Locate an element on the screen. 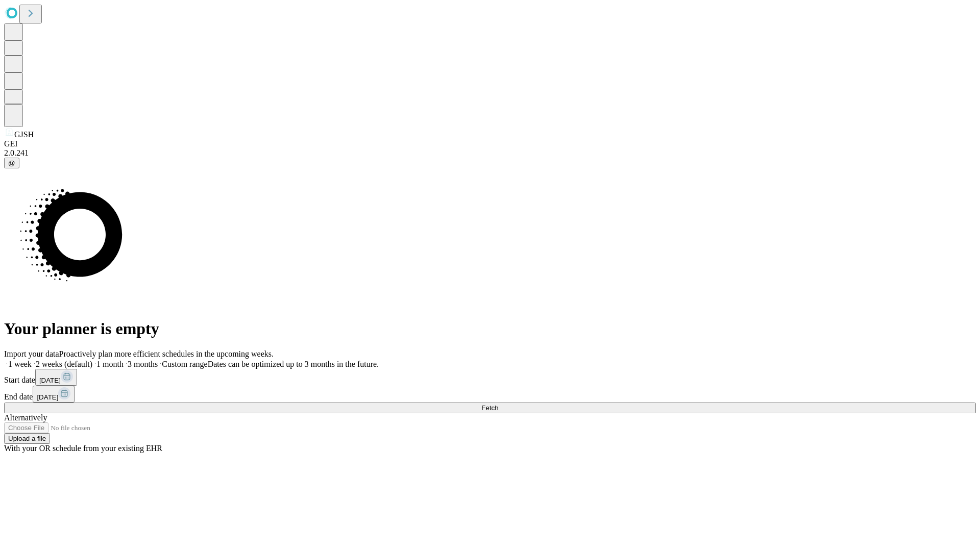 Image resolution: width=980 pixels, height=551 pixels. button: Upload a file is located at coordinates (27, 438).